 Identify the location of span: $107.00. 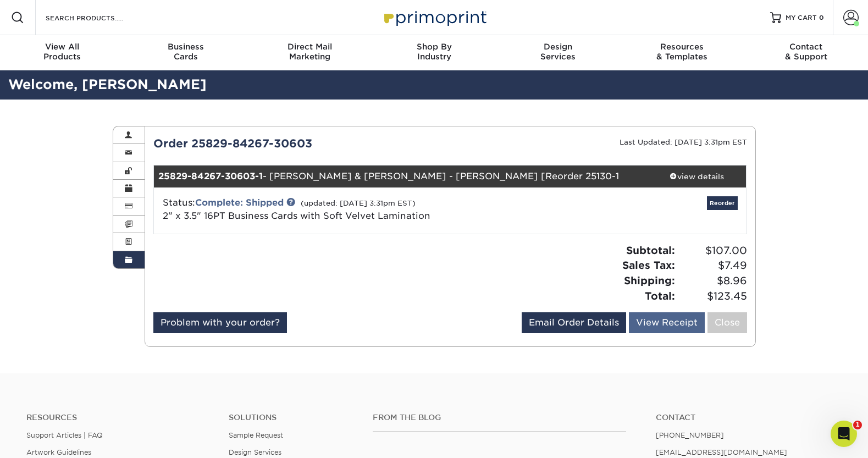
(712, 251).